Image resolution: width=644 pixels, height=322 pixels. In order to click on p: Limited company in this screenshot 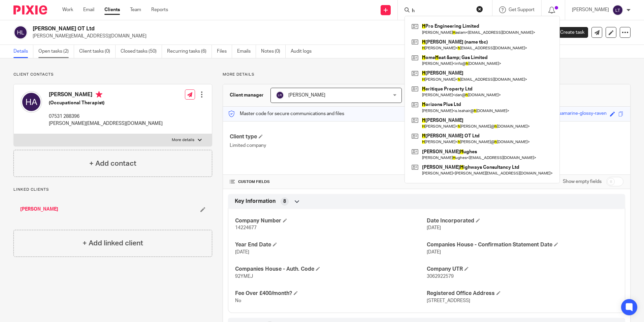, I will do `click(328, 146)`.